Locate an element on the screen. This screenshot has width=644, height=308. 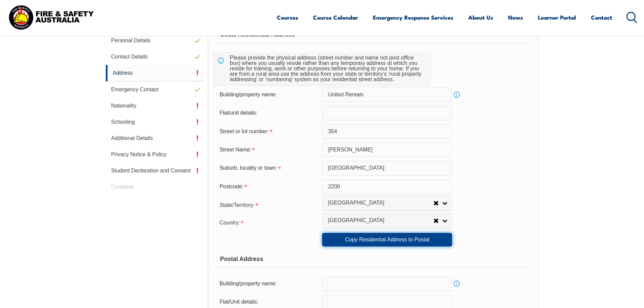
a: Additional Details is located at coordinates (155, 139).